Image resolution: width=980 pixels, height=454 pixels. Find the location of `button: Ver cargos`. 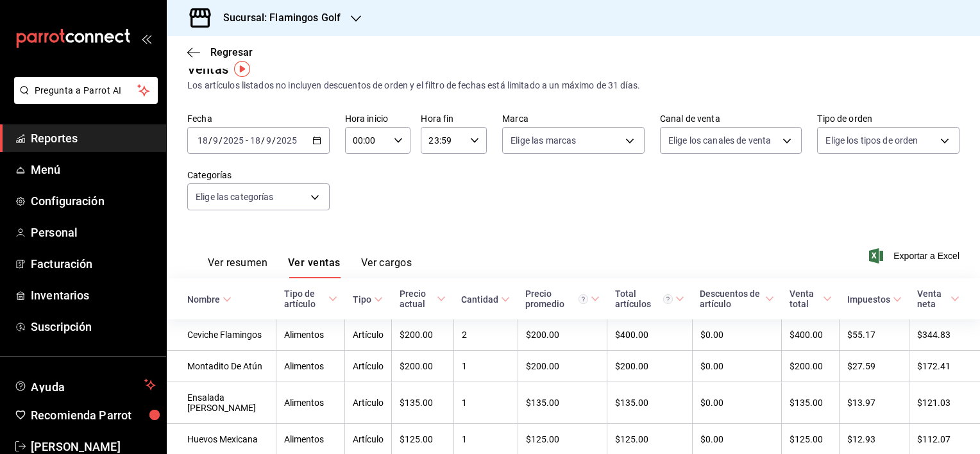

button: Ver cargos is located at coordinates (386, 267).